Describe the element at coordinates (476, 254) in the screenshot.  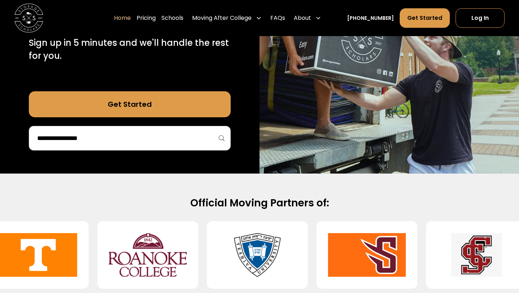
I see `img: Santa Clara University` at that location.